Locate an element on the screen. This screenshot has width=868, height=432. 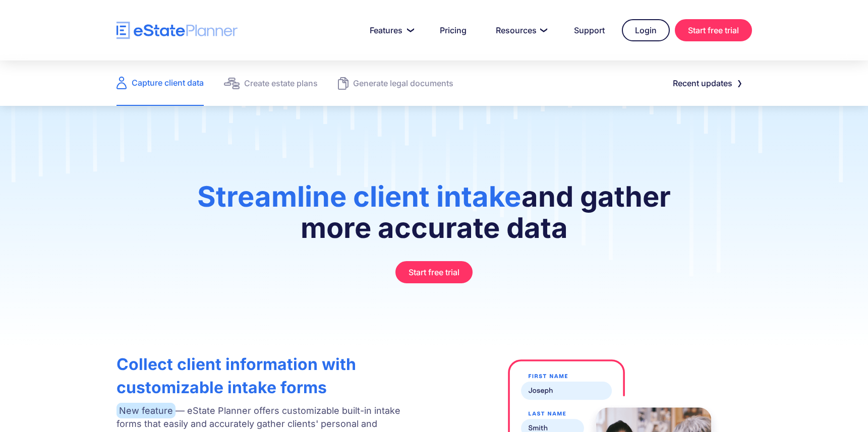
div: Recent updates is located at coordinates (702, 84).